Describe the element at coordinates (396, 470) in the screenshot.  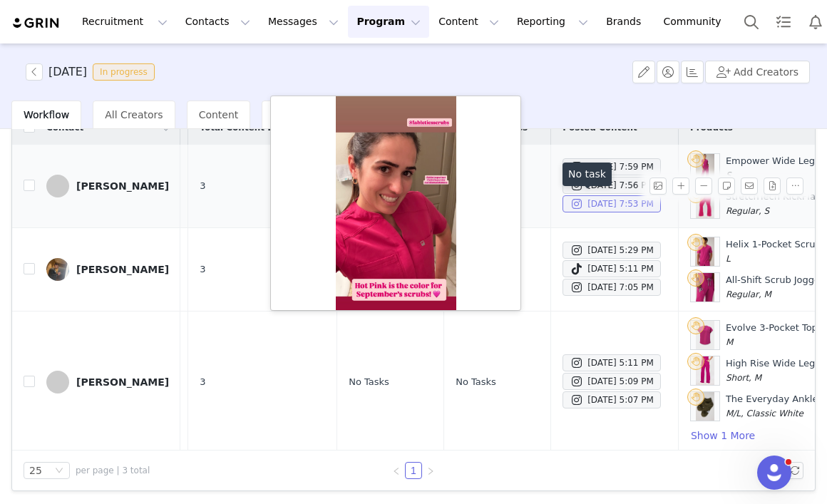
I see `li: Previous Page` at that location.